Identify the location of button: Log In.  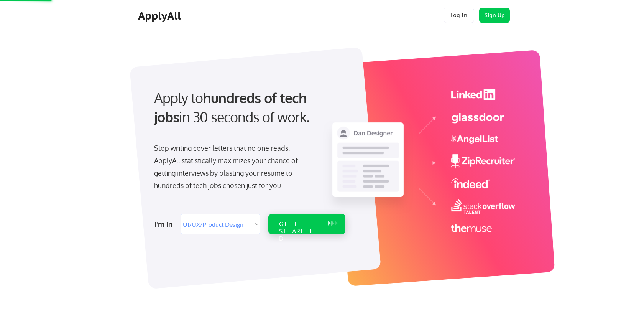
(459, 15).